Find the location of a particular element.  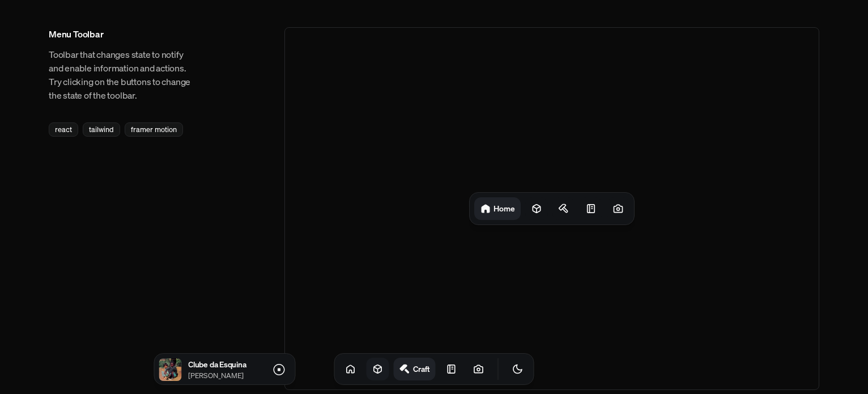

h3: Menu Toolbar is located at coordinates (121, 34).